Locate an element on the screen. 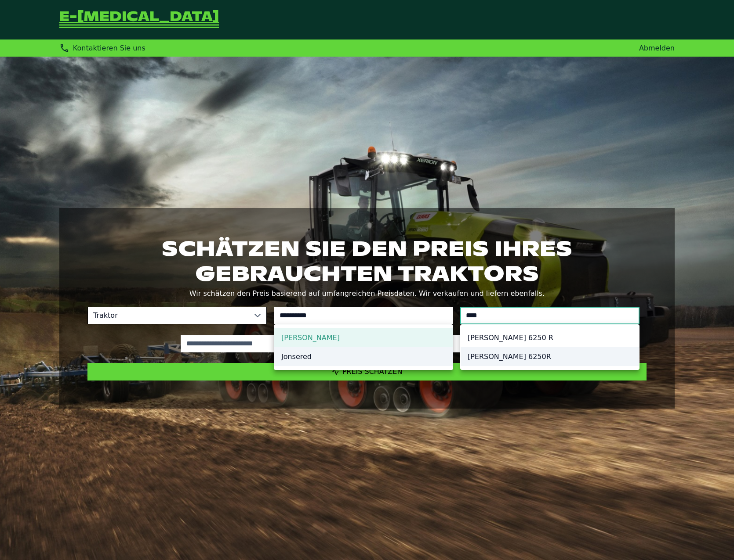 Image resolution: width=734 pixels, height=560 pixels. a: Zurück zur Startseite is located at coordinates (139, 20).